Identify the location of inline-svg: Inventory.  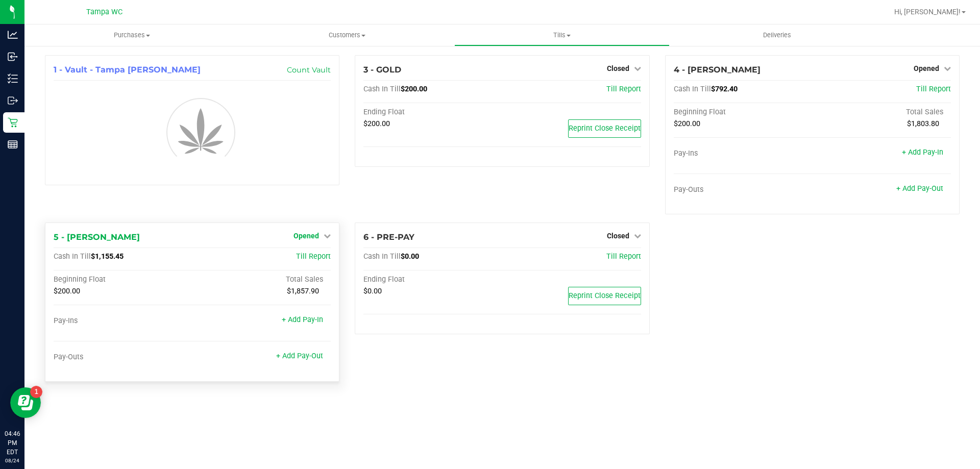
(13, 79).